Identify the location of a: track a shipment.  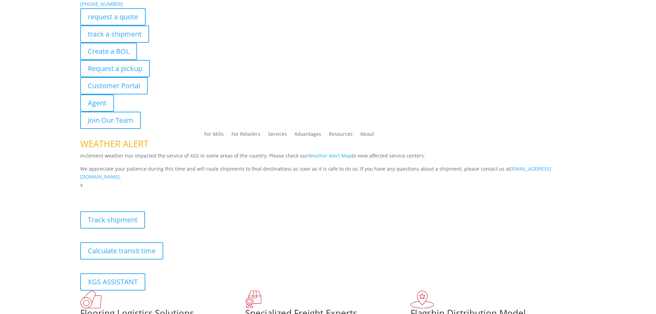
(115, 34).